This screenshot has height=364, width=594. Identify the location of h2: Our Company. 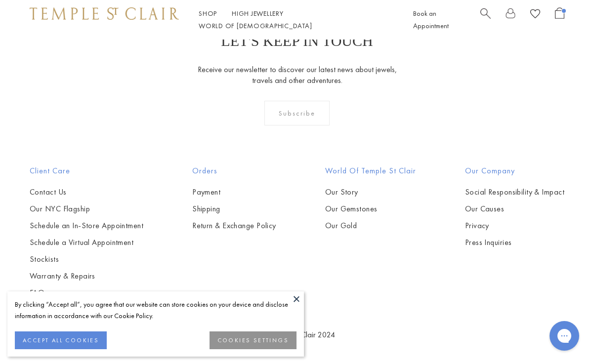
(515, 171).